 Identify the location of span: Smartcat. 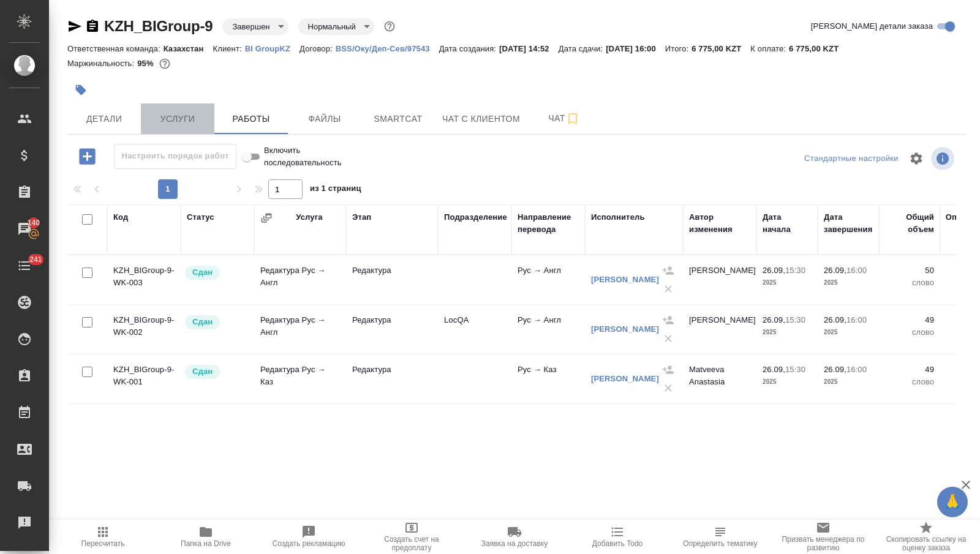
(398, 119).